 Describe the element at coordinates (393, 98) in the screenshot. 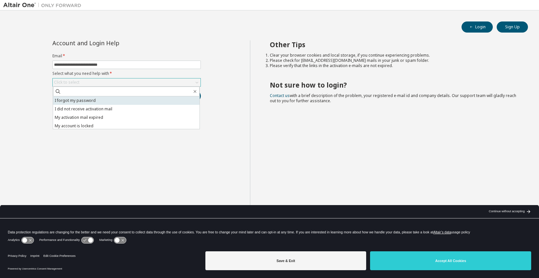

I see `span: with a brief description of the problem, your registered e-mail id and company details. Our suppo...` at that location.